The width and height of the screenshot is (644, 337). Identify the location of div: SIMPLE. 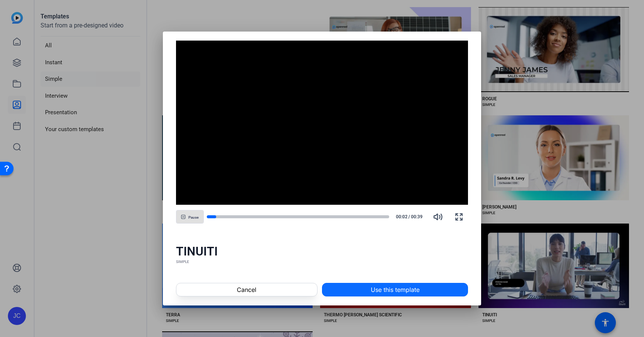
(322, 262).